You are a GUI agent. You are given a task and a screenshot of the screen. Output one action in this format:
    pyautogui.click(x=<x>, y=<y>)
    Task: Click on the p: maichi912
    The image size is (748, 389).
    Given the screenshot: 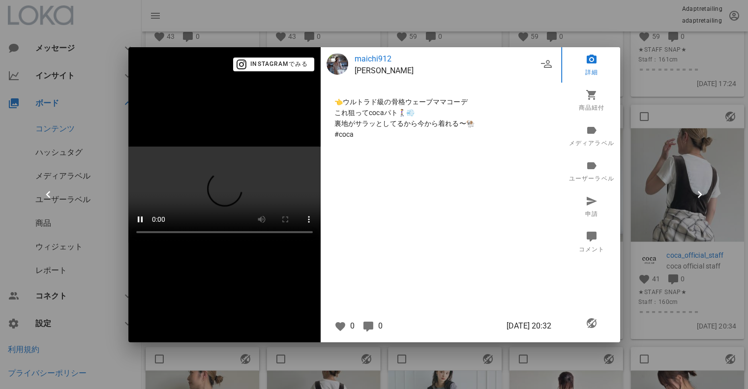 What is the action you would take?
    pyautogui.click(x=446, y=59)
    